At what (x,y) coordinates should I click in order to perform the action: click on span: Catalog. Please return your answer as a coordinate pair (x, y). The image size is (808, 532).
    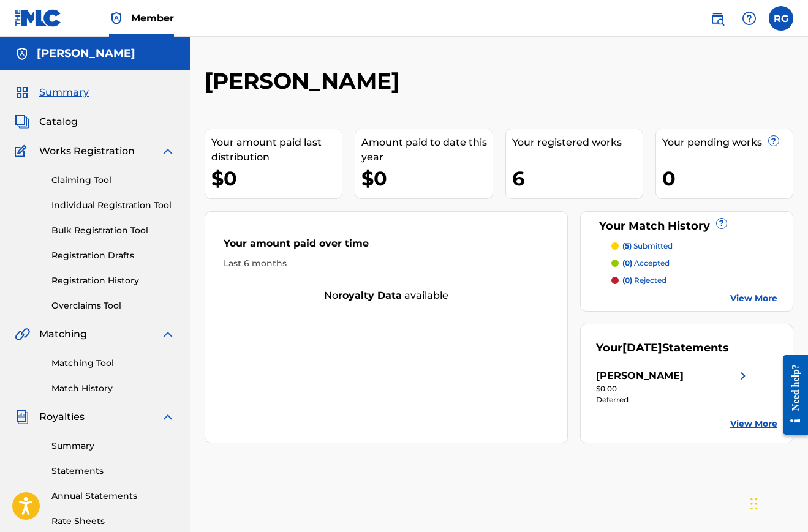
    Looking at the image, I should click on (58, 122).